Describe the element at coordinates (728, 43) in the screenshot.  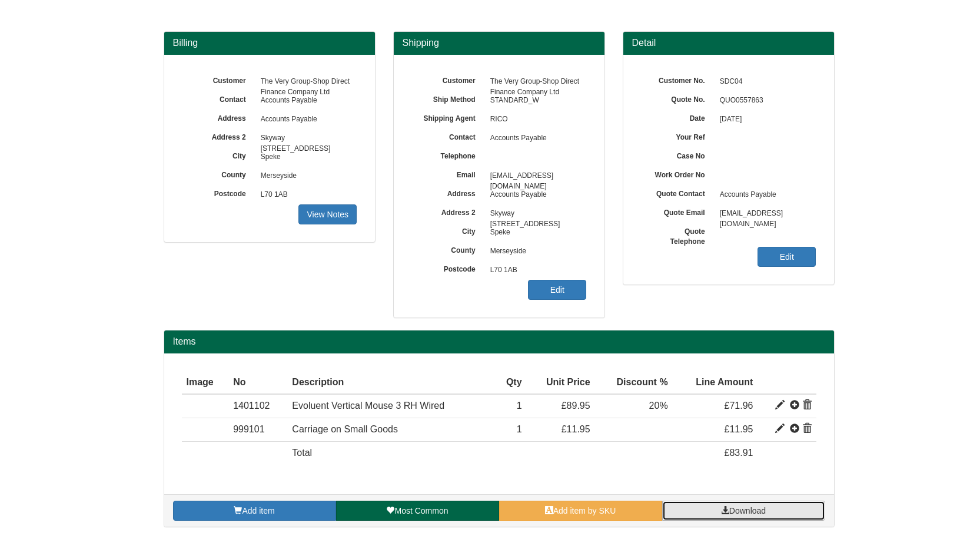
I see `h3: Detail` at that location.